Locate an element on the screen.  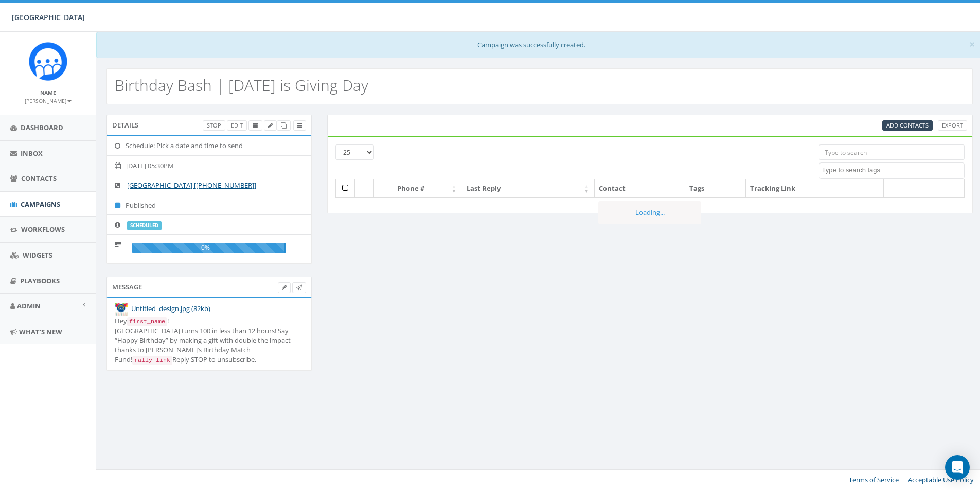
span: Widgets is located at coordinates (37, 255).